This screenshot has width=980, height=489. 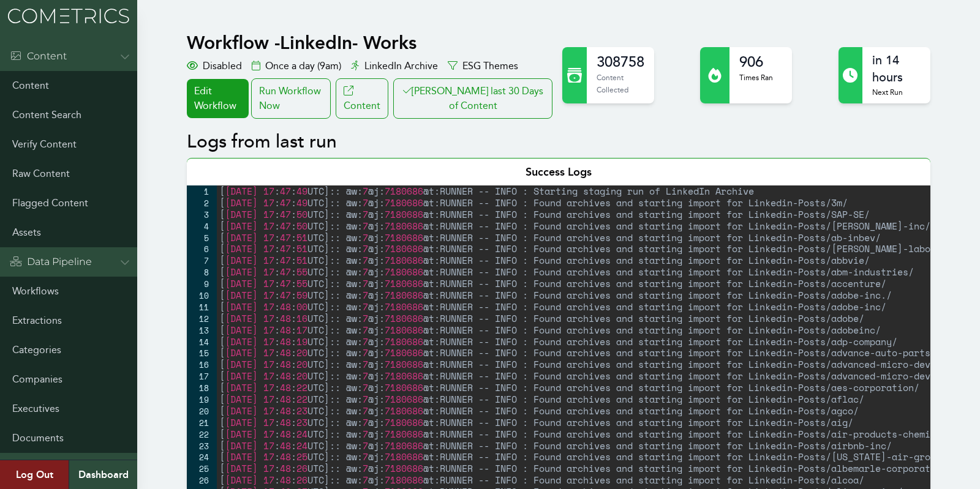 What do you see at coordinates (483, 66) in the screenshot?
I see `div: ESG Themes` at bounding box center [483, 66].